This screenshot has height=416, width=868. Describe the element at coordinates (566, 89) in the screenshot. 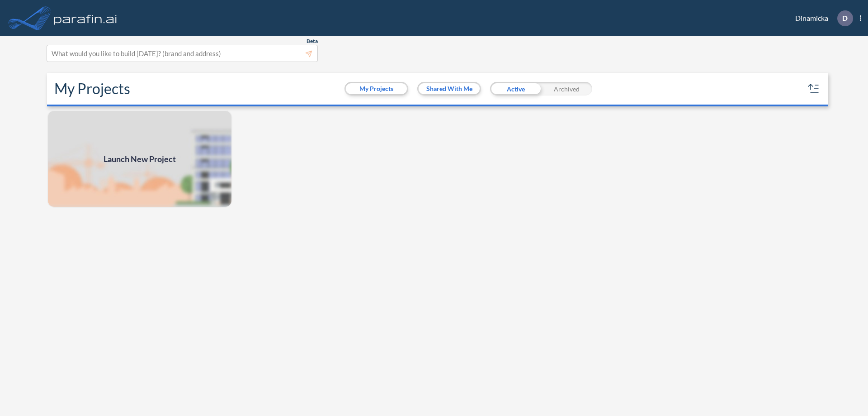

I see `div: Archived` at that location.